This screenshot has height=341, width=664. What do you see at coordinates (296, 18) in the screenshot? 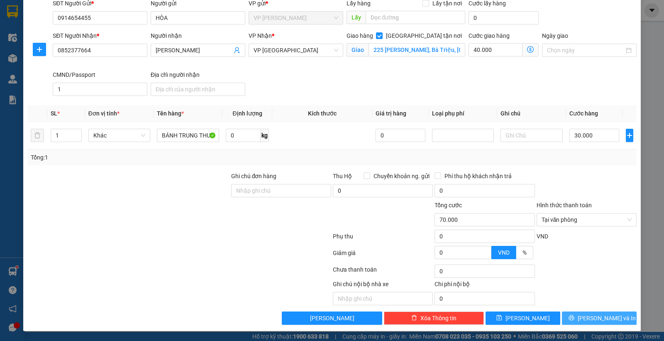
I see `span: VP Lê Duẩn` at bounding box center [296, 18].